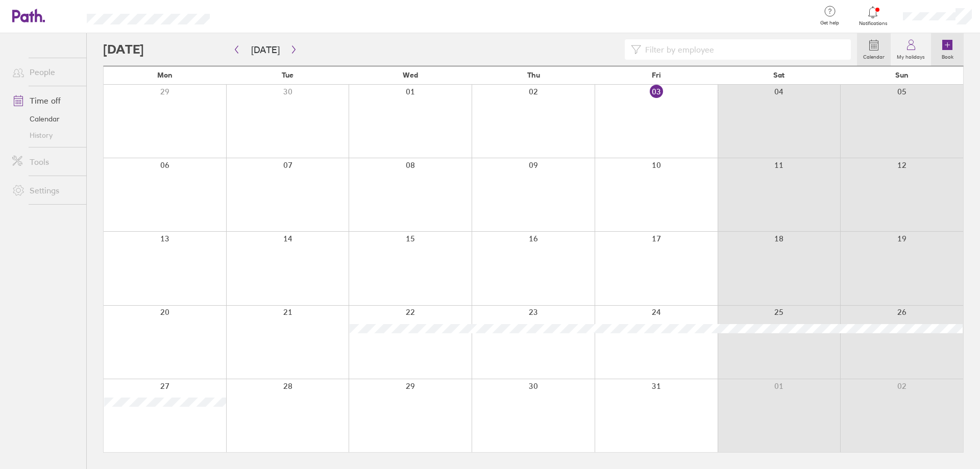 The width and height of the screenshot is (980, 469). Describe the element at coordinates (873, 16) in the screenshot. I see `a: Notifications` at that location.